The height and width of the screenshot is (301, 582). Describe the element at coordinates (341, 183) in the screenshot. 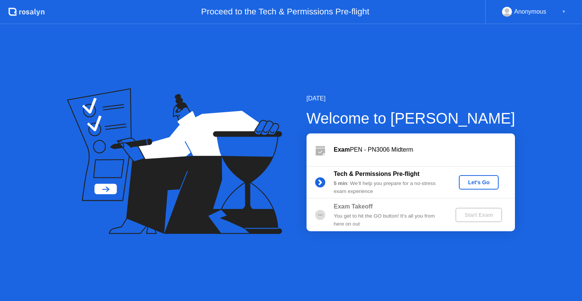

I see `b: 5 min` at that location.